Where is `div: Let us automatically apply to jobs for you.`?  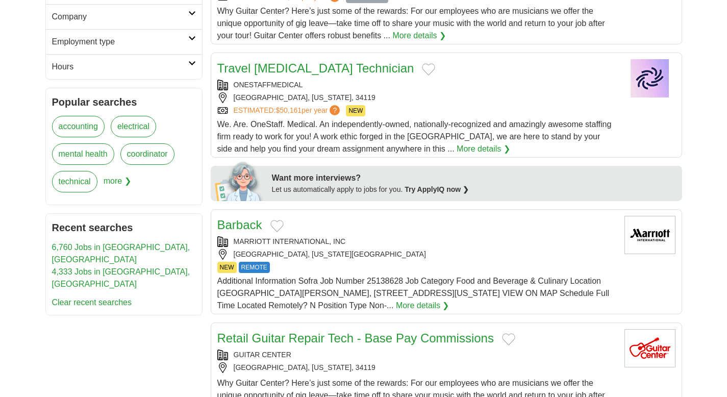 div: Let us automatically apply to jobs for you. is located at coordinates (474, 189).